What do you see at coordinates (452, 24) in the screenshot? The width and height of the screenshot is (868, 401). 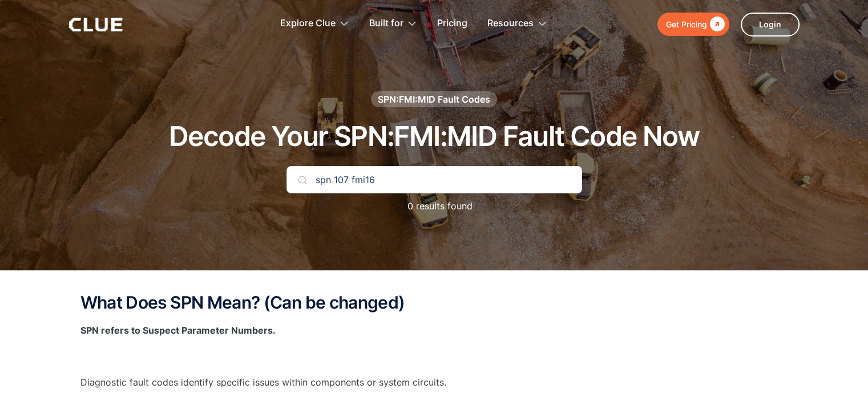 I see `a: Pricing` at bounding box center [452, 24].